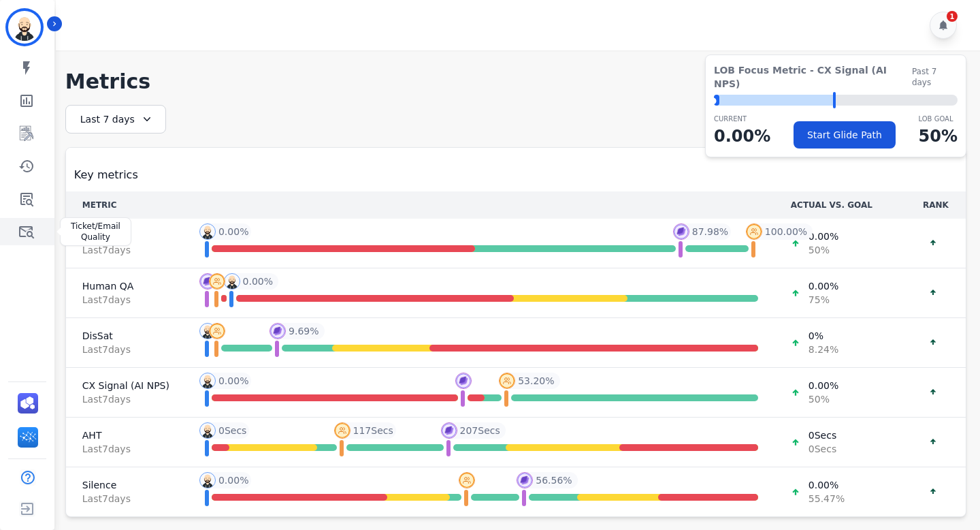  What do you see at coordinates (938, 118) in the screenshot?
I see `p: LOB Goal` at bounding box center [938, 118].